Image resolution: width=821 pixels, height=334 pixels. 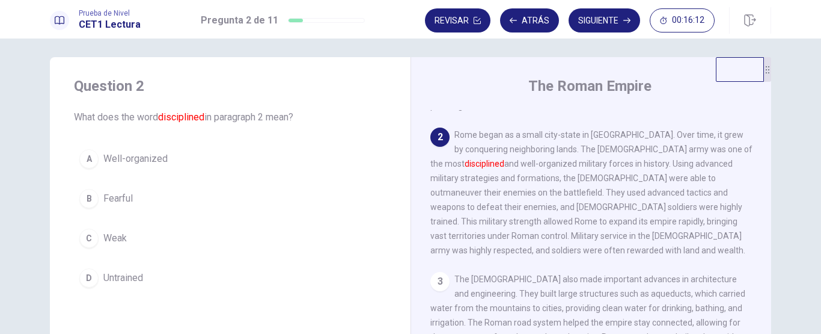 What do you see at coordinates (115, 238) in the screenshot?
I see `span: Weak` at bounding box center [115, 238].